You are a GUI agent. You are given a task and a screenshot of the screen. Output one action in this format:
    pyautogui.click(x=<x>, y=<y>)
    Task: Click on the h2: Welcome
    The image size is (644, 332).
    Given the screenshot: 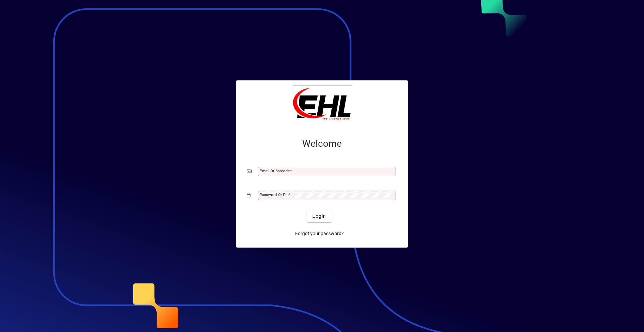 What is the action you would take?
    pyautogui.click(x=322, y=144)
    